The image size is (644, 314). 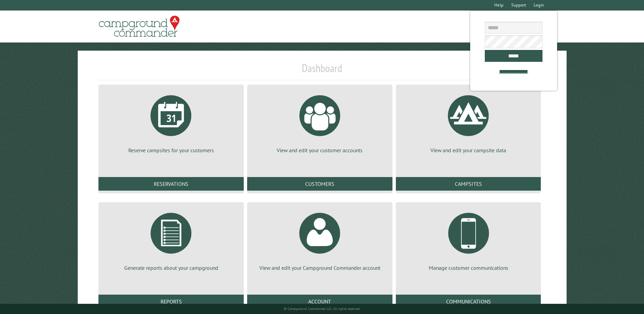 What do you see at coordinates (139, 26) in the screenshot?
I see `img: Campground Commander` at bounding box center [139, 26].